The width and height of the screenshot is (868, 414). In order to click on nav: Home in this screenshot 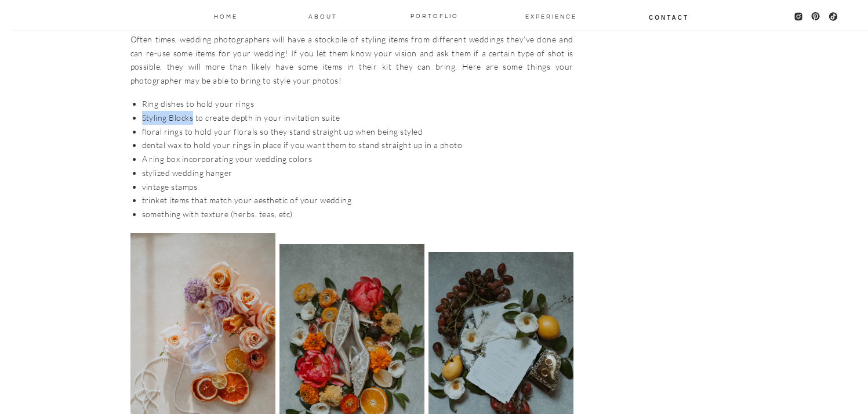, I will do `click(226, 16)`.